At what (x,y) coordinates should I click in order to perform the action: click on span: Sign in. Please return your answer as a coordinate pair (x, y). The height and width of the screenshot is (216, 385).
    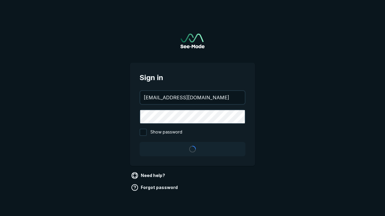
    Looking at the image, I should click on (192, 78).